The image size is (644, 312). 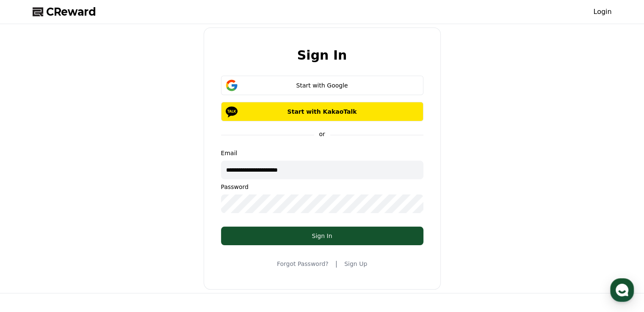 What do you see at coordinates (29, 258) in the screenshot?
I see `span: Home` at bounding box center [29, 258].